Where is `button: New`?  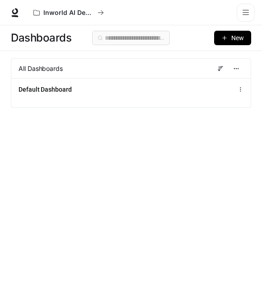
button: New is located at coordinates (233, 38).